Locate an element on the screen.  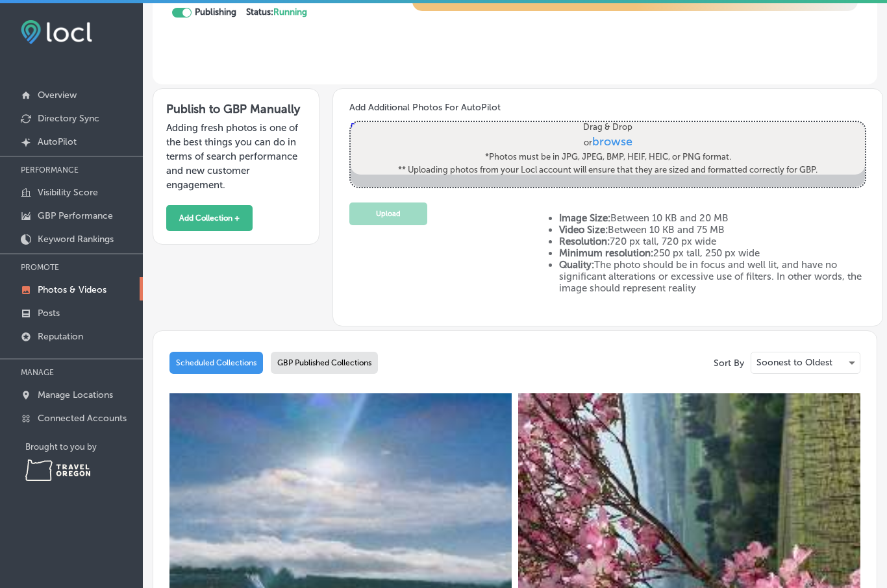
h3: Add Additional Photos For AutoPilot is located at coordinates (608, 107).